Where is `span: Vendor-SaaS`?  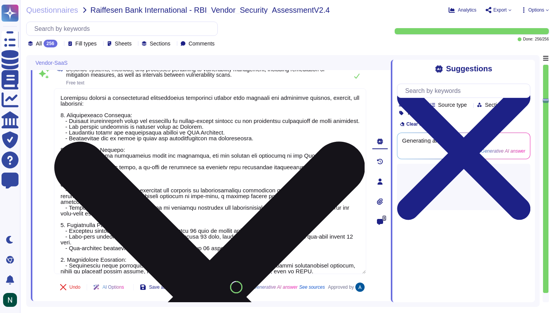
span: Vendor-SaaS is located at coordinates (51, 63).